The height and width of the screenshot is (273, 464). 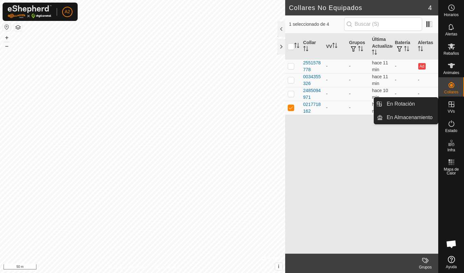 What do you see at coordinates (279, 267) in the screenshot?
I see `button: i` at bounding box center [279, 267].